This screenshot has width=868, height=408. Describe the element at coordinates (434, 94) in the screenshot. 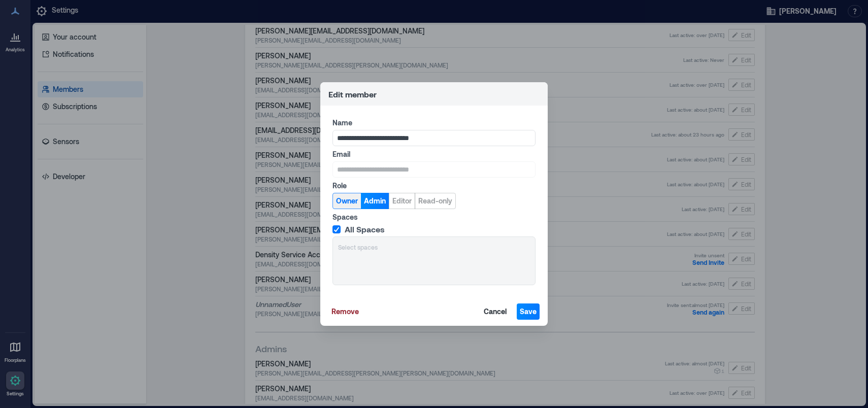

I see `header: Edit member` at that location.